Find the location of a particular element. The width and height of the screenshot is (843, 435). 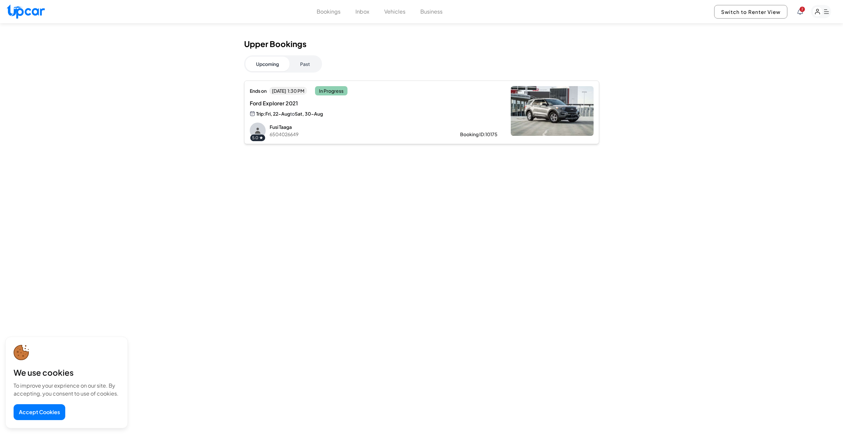

p: 6504026649 is located at coordinates (354, 134).